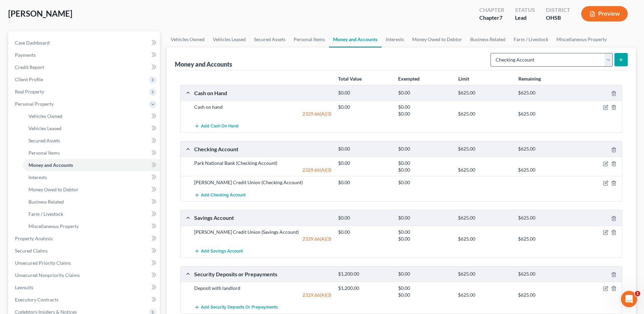 Image resolution: width=644 pixels, height=314 pixels. I want to click on span: Money Owed to Debtor, so click(53, 189).